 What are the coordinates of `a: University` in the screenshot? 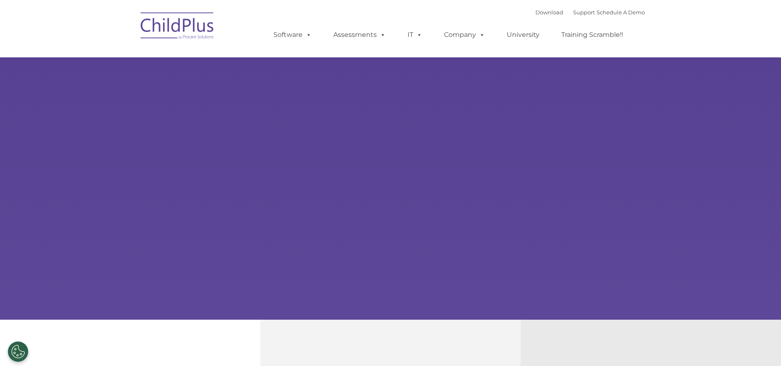 It's located at (523, 35).